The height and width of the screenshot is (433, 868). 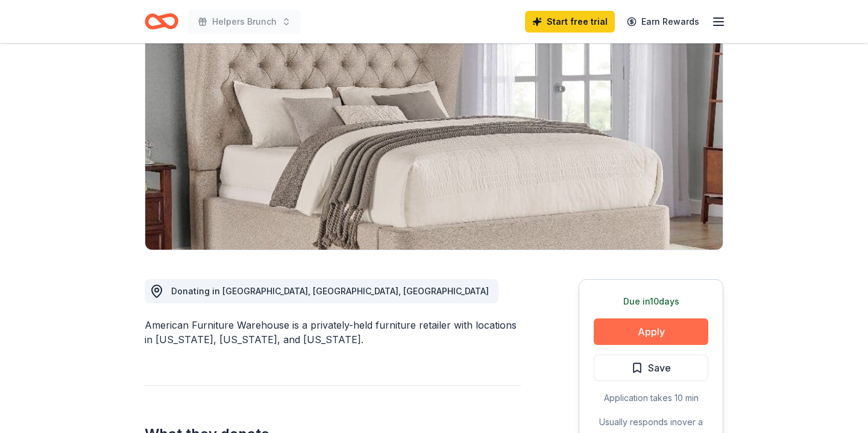 What do you see at coordinates (651, 368) in the screenshot?
I see `button: Save` at bounding box center [651, 368].